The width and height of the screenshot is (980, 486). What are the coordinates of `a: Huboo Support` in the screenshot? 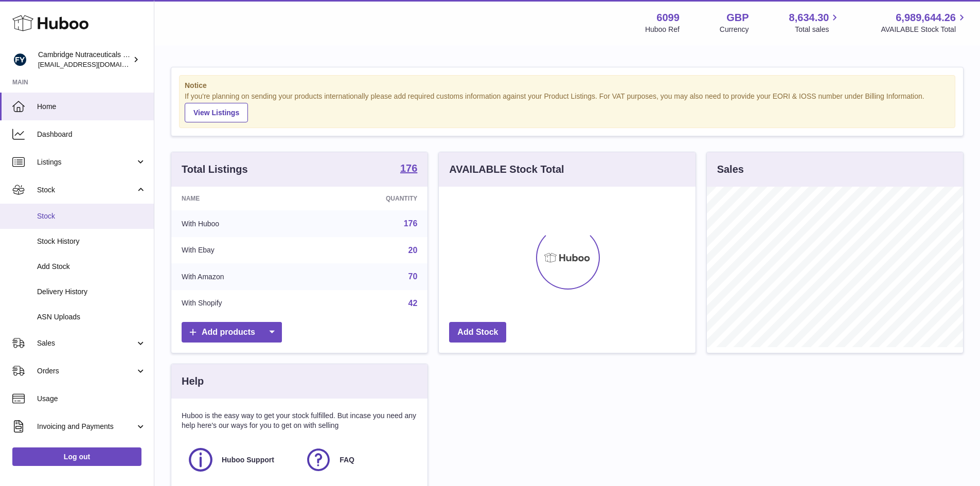 It's located at (240, 460).